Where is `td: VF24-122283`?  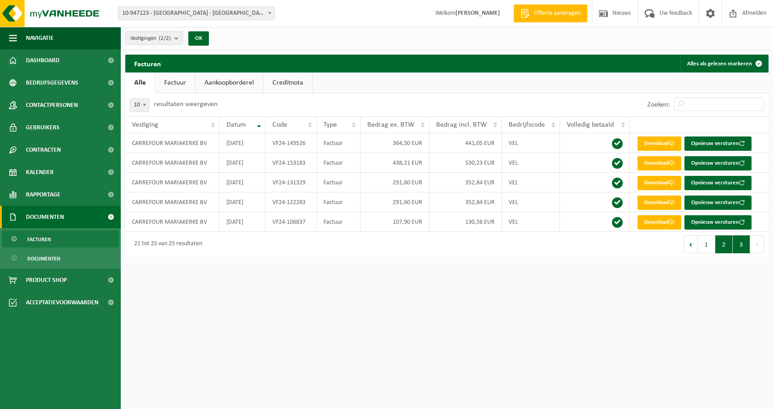
td: VF24-122283 is located at coordinates (291, 202).